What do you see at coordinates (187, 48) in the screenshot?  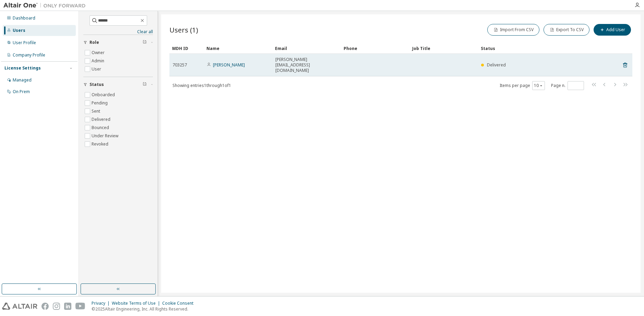 I see `div: MDH ID` at bounding box center [187, 48].